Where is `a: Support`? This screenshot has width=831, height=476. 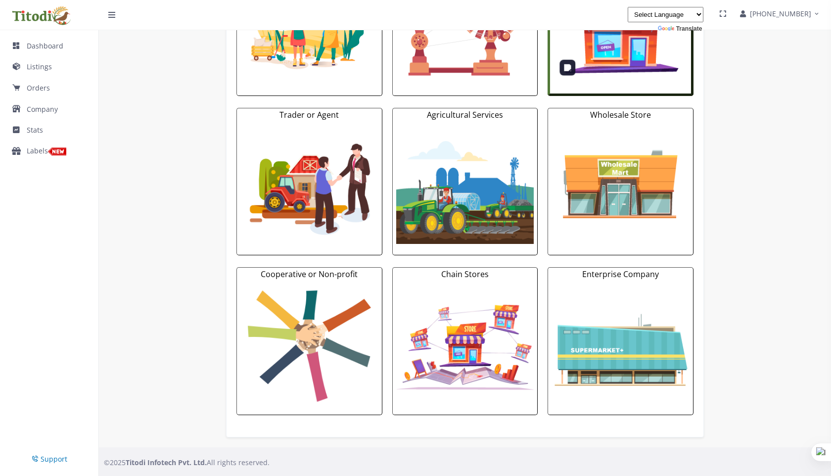
a: Support is located at coordinates (49, 459).